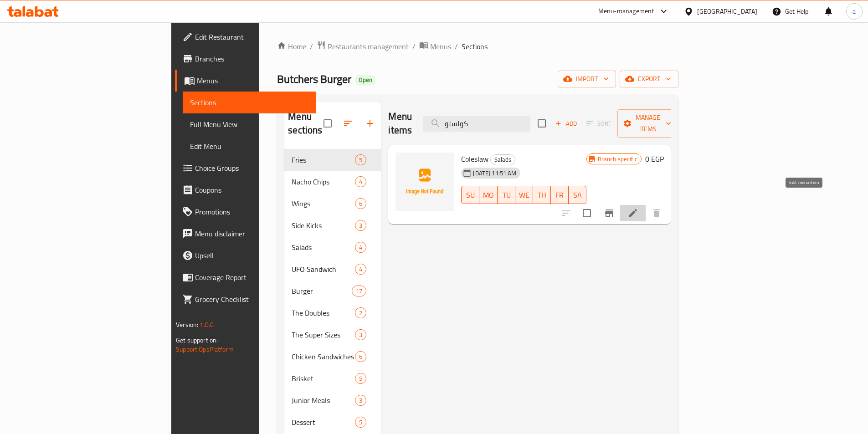 This screenshot has width=868, height=434. Describe the element at coordinates (332, 422) in the screenshot. I see `div: Dessert5` at that location.